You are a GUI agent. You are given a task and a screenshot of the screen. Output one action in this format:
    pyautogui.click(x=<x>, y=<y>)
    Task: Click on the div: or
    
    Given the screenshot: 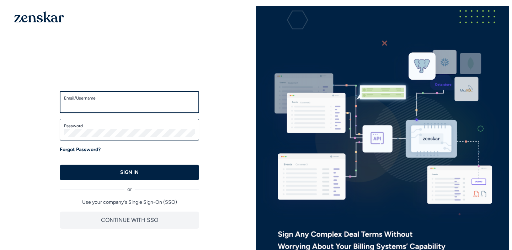 What is the action you would take?
    pyautogui.click(x=130, y=187)
    